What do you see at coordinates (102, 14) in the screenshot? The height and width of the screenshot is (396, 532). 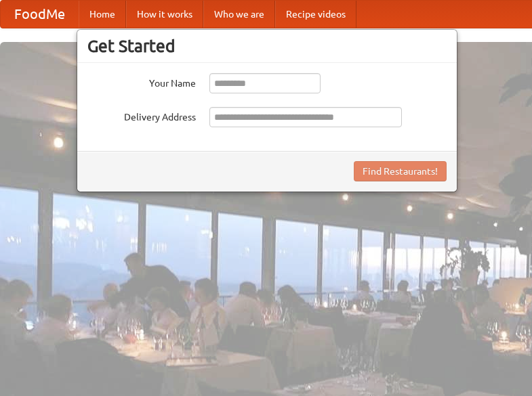 I see `a: Home` at bounding box center [102, 14].